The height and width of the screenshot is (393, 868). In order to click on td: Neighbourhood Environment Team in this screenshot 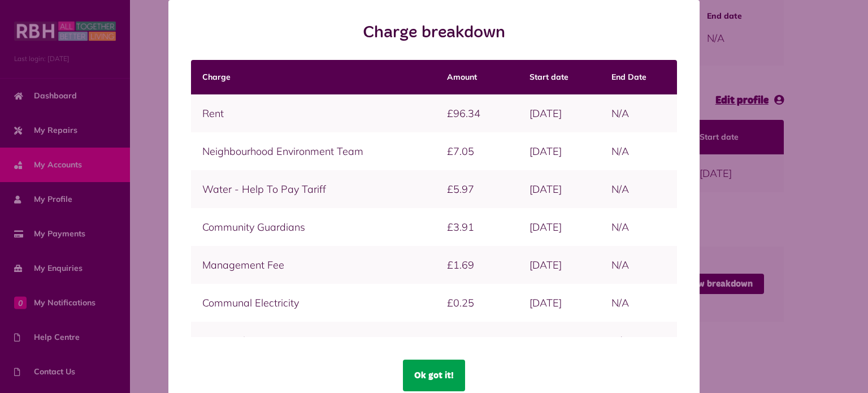, I will do `click(314, 151)`.